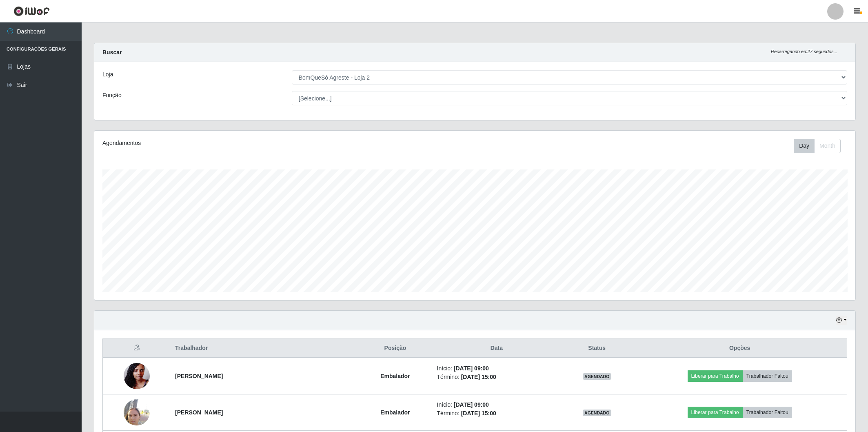 The height and width of the screenshot is (432, 868). What do you see at coordinates (828, 145) in the screenshot?
I see `button: Month` at bounding box center [828, 145].